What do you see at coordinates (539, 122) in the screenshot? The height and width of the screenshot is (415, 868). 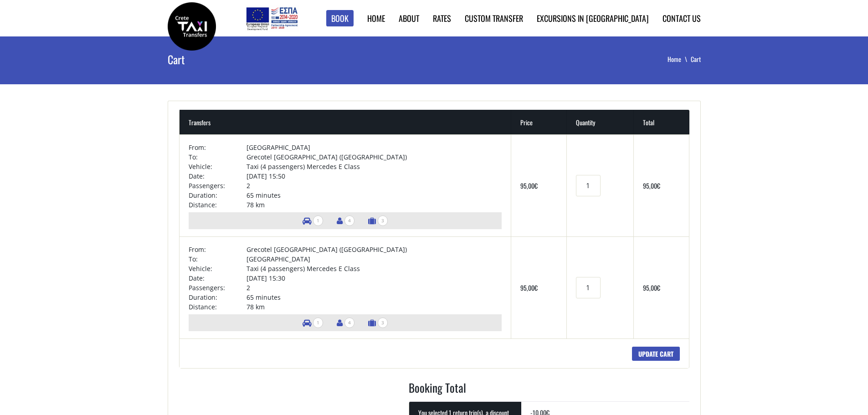 I see `th: Price` at bounding box center [539, 122].